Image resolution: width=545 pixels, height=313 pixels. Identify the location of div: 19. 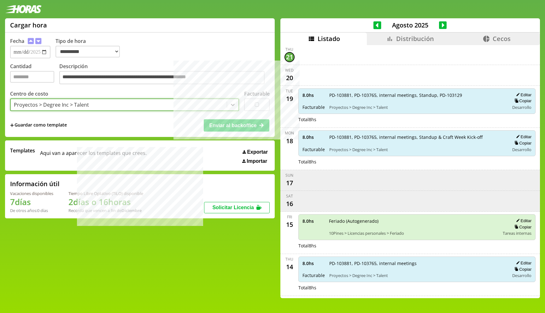
(290, 99).